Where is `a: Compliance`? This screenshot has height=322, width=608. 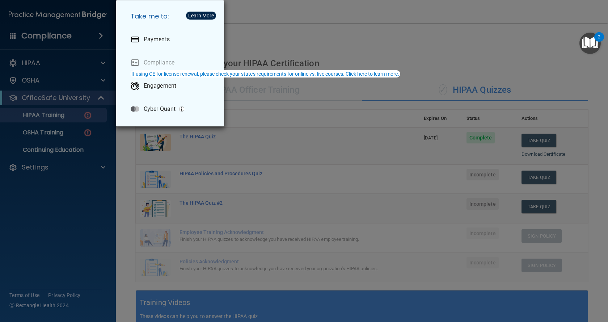
a: Compliance is located at coordinates (172, 63).